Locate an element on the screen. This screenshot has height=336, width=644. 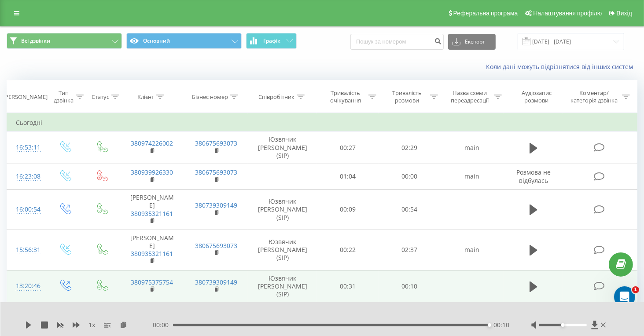
div: 16:00:54 is located at coordinates (26, 210).